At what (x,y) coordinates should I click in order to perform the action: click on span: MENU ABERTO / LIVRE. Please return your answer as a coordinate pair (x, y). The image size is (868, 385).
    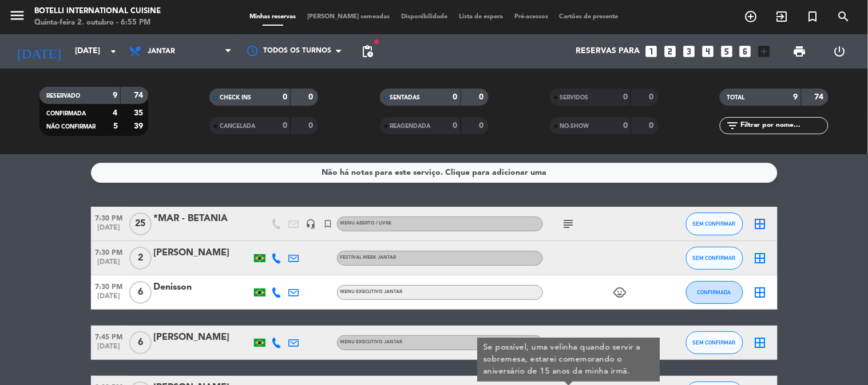
    Looking at the image, I should click on (366, 223).